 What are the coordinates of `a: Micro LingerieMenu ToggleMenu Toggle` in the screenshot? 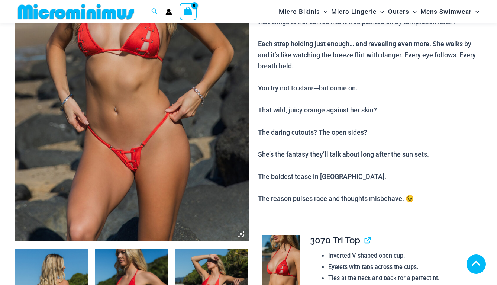 It's located at (357, 12).